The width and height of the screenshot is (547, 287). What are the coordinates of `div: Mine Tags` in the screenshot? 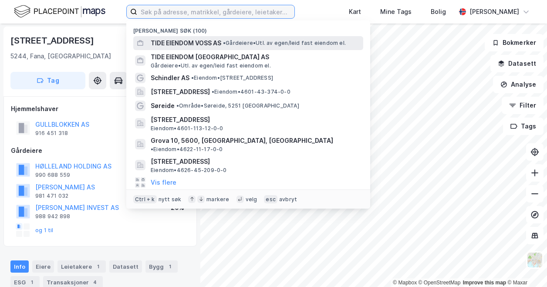 It's located at (396, 12).